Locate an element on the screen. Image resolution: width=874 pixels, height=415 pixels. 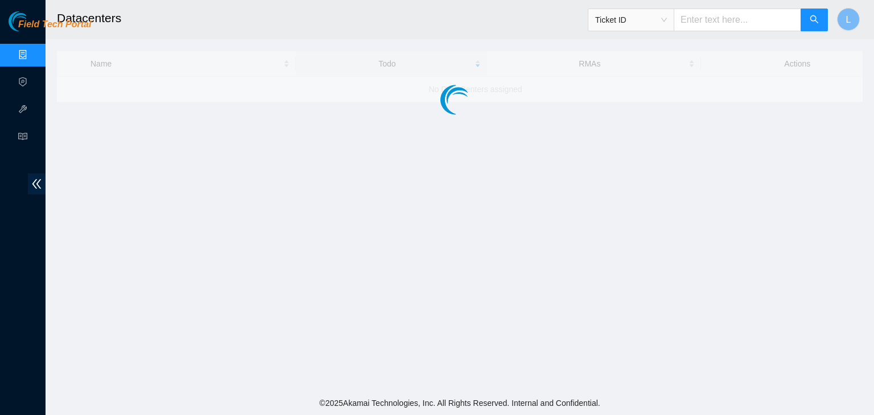
span: L is located at coordinates (848, 19).